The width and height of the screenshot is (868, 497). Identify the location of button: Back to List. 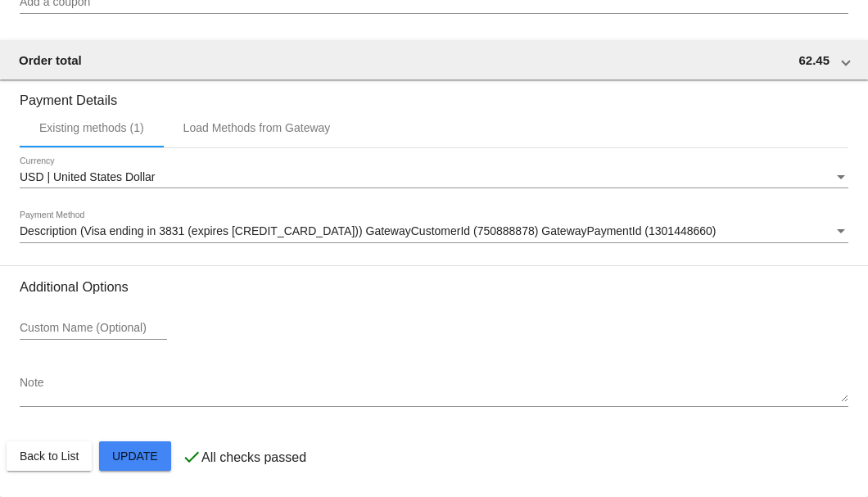
(49, 456).